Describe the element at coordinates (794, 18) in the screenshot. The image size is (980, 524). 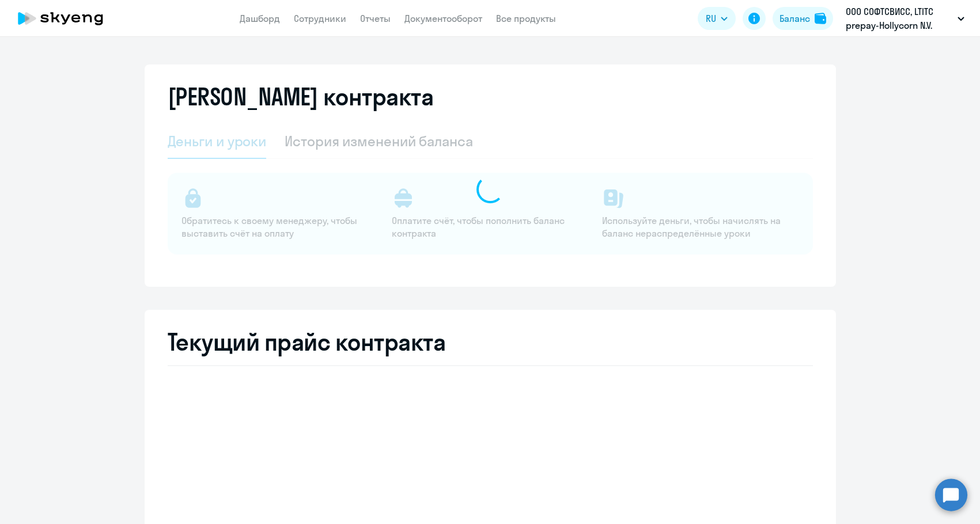
I see `div: Баланс` at that location.